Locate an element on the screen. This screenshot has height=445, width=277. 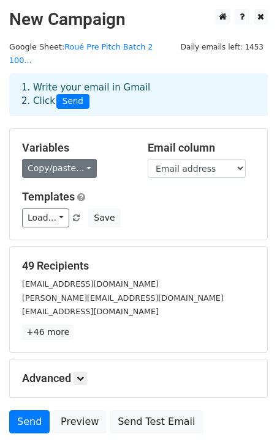
a: +46 more is located at coordinates (48, 332).